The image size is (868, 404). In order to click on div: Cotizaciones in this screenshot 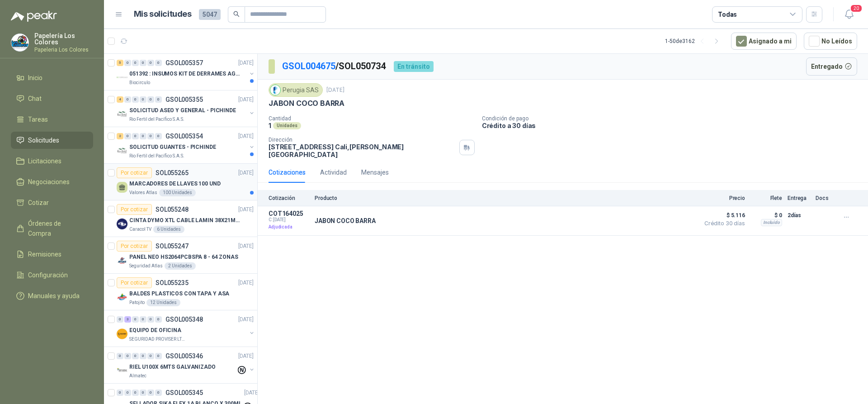, I will do `click(287, 172)`.